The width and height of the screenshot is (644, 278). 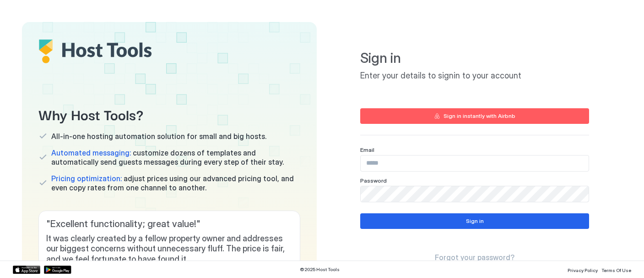 I want to click on div: Sign in, so click(x=475, y=221).